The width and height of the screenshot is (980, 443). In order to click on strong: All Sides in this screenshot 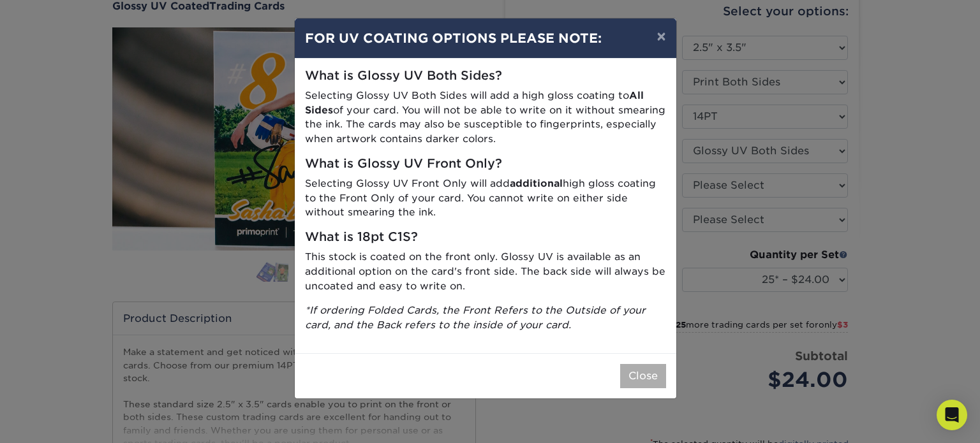, I will do `click(474, 103)`.